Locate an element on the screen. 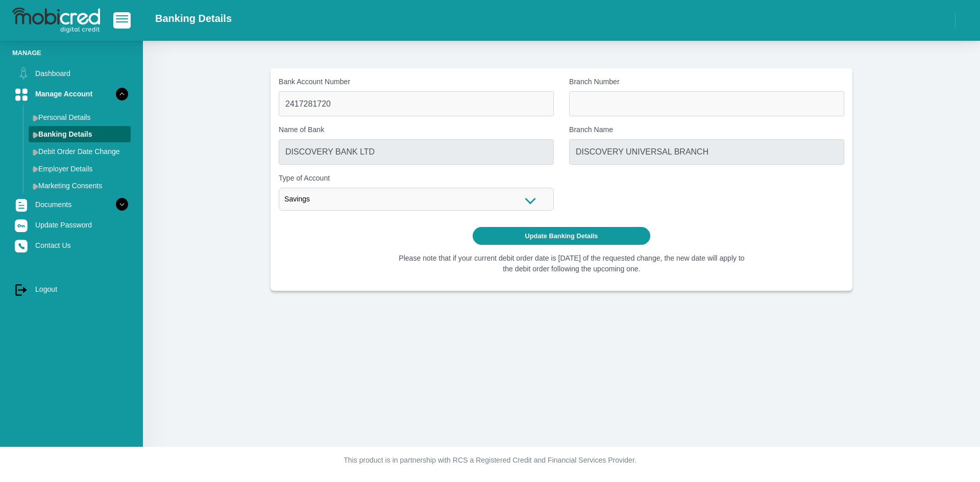 The height and width of the screenshot is (482, 980). div: Savings is located at coordinates (416, 199).